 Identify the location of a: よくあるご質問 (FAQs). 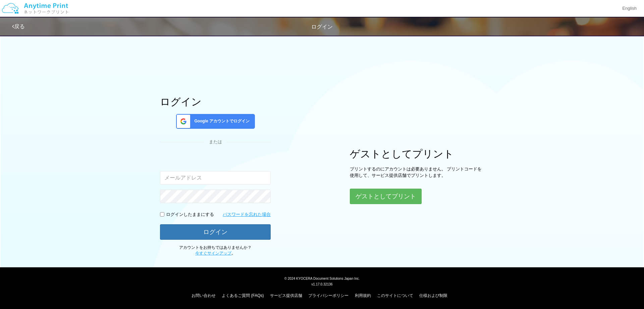
(243, 296).